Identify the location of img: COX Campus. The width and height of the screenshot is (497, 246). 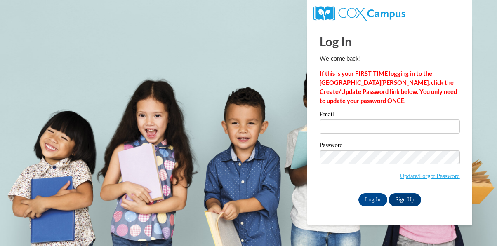
(359, 14).